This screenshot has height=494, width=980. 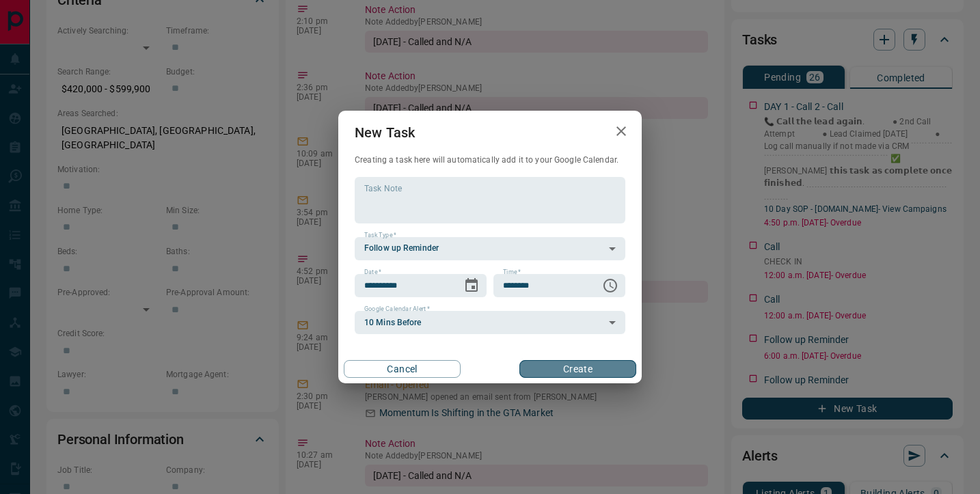 I want to click on label: Task Type, so click(x=380, y=235).